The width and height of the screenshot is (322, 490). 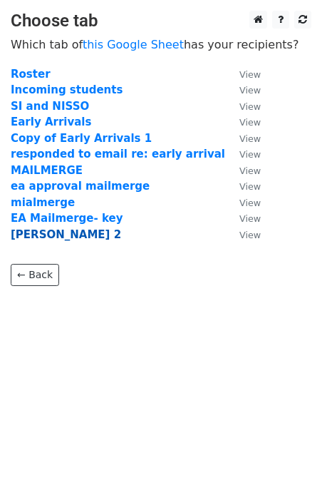 What do you see at coordinates (80, 186) in the screenshot?
I see `strong: ea approval mailmerge` at bounding box center [80, 186].